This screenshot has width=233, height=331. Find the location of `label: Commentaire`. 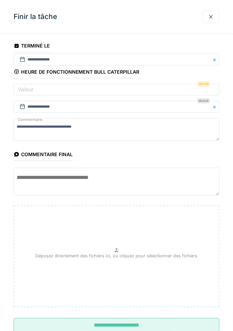

label: Commentaire is located at coordinates (30, 119).